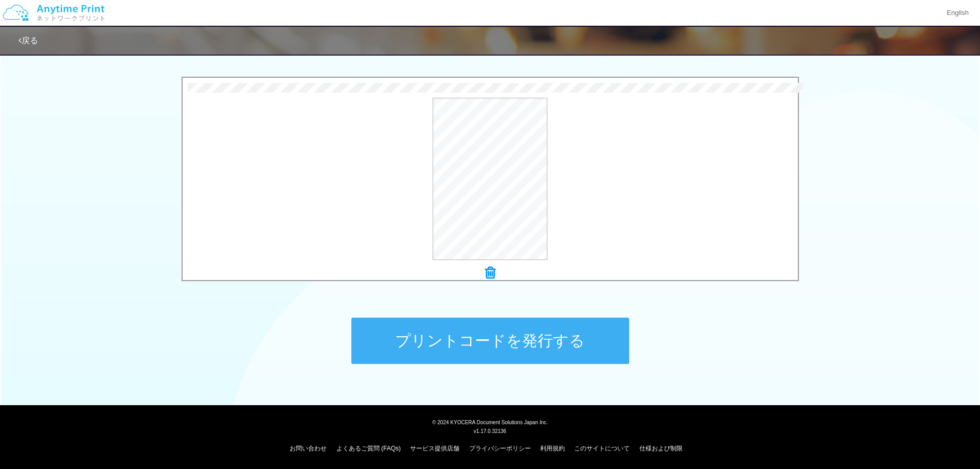 This screenshot has width=980, height=469. Describe the element at coordinates (490, 422) in the screenshot. I see `span: © 2024 KYOCERA Document Solutions Japan Inc.` at that location.